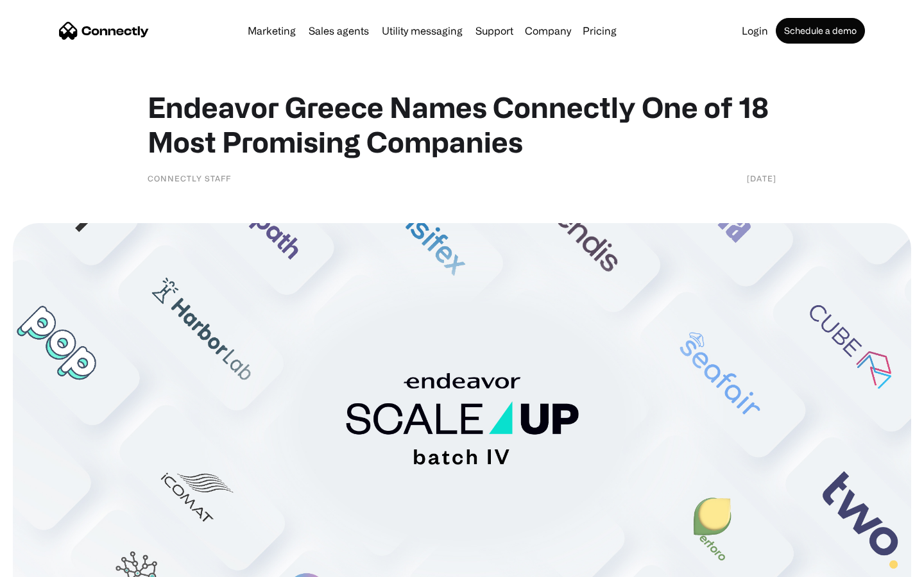  Describe the element at coordinates (548, 31) in the screenshot. I see `div: Company` at that location.